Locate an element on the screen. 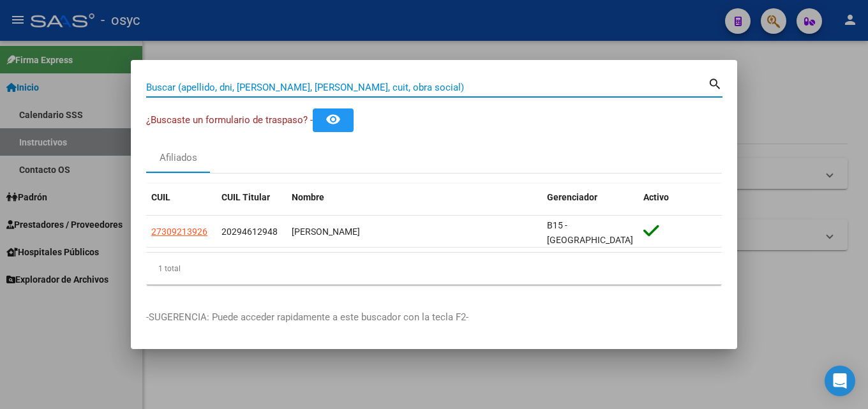 This screenshot has height=409, width=868. p: -SUGERENCIA: Puede acceder rapidamente a este buscador con la tecla F2- is located at coordinates (434, 317).